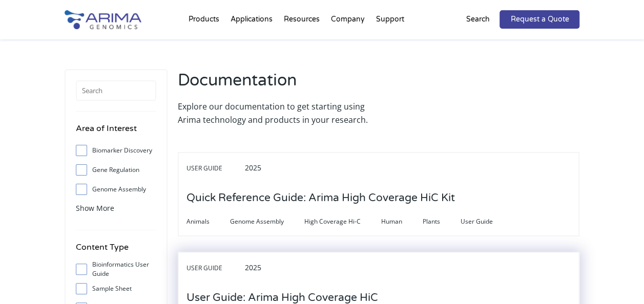 Image resolution: width=644 pixels, height=304 pixels. Describe the element at coordinates (115, 289) in the screenshot. I see `label: Sample Sheet` at that location.